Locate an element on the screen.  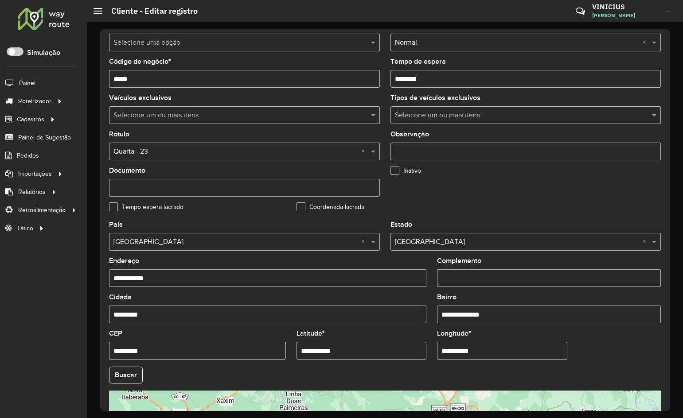
label: Longitude is located at coordinates (454, 334).